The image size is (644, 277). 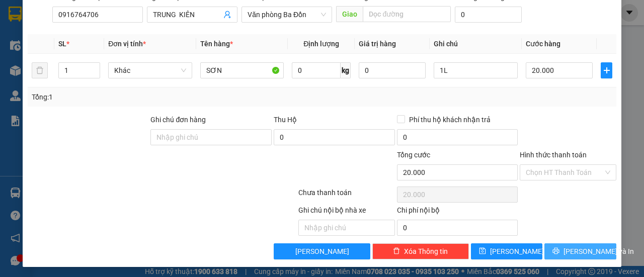 What do you see at coordinates (150, 71) in the screenshot?
I see `span: Khác` at bounding box center [150, 71].